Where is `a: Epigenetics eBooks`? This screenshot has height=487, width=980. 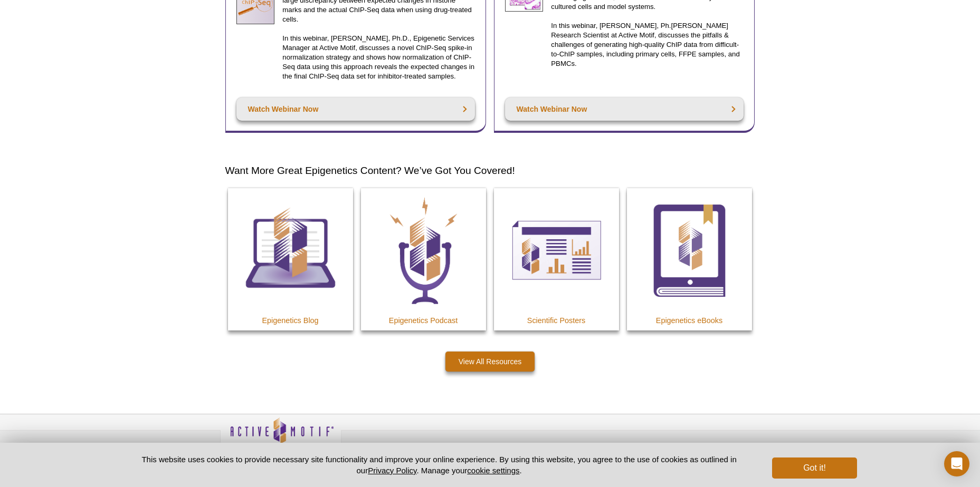
a: Epigenetics eBooks is located at coordinates (689, 260).